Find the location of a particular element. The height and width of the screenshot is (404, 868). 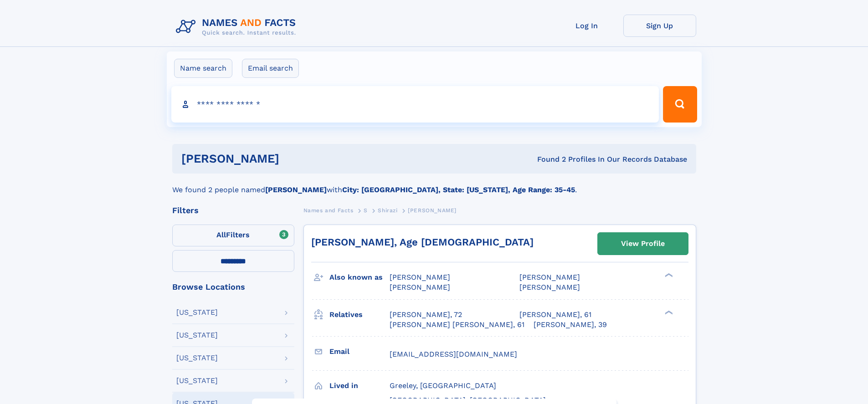

a: View Profile is located at coordinates (643, 244).